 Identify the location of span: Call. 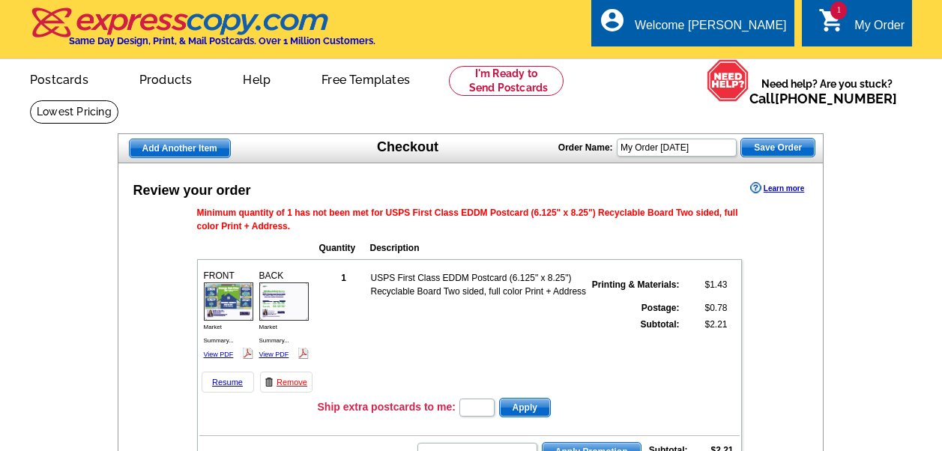
(823, 98).